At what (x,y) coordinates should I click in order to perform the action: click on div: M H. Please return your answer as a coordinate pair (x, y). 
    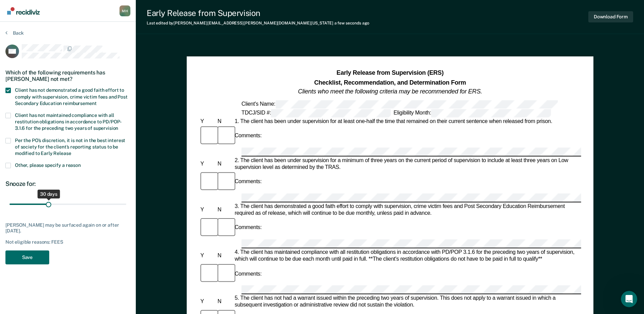
    Looking at the image, I should click on (125, 11).